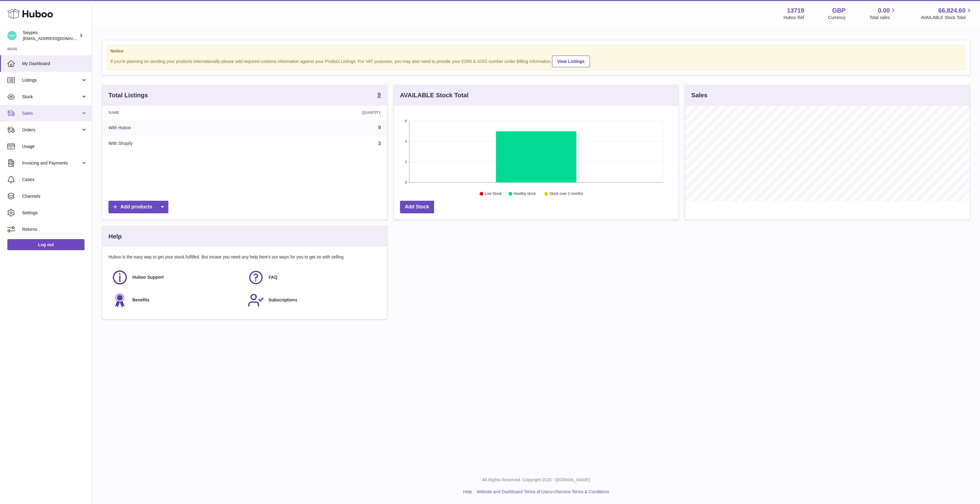 This screenshot has height=504, width=980. I want to click on span: AVAILABLE Stock Total, so click(947, 18).